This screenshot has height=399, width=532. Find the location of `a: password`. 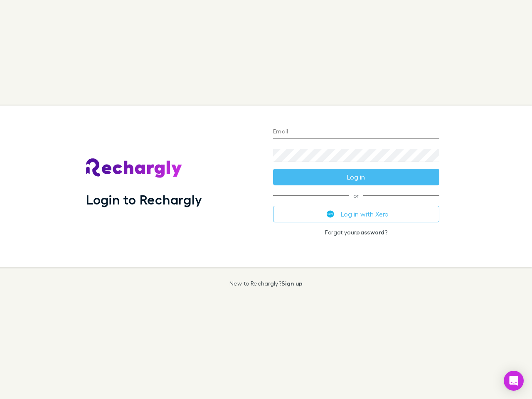

a: password is located at coordinates (370, 232).